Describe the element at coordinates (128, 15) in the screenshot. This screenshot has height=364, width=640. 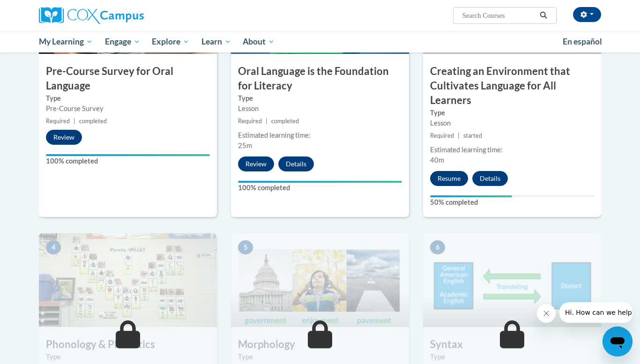
I see `a: Cox Campus` at that location.